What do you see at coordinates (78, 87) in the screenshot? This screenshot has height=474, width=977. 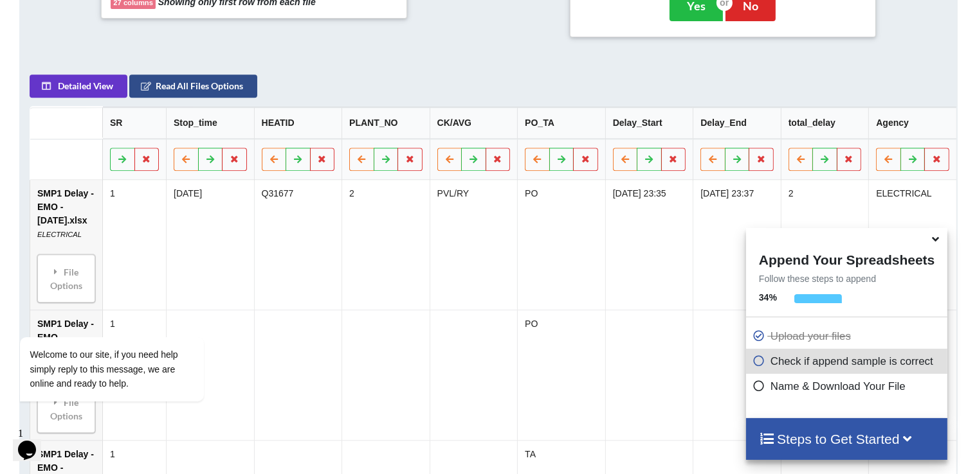 I see `button: Detailed View` at bounding box center [78, 87].